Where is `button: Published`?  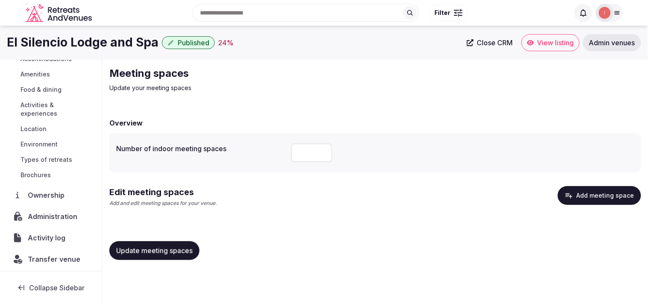
button: Published is located at coordinates (188, 43).